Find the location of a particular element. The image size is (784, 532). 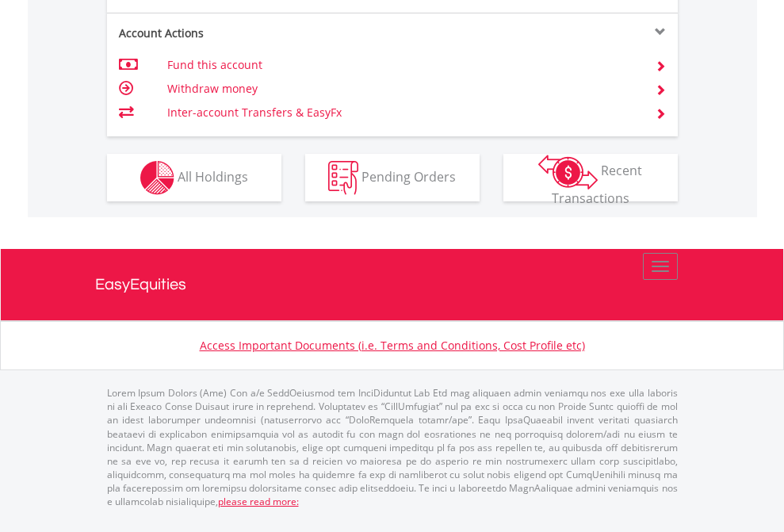

button: All Holdings is located at coordinates (194, 178).